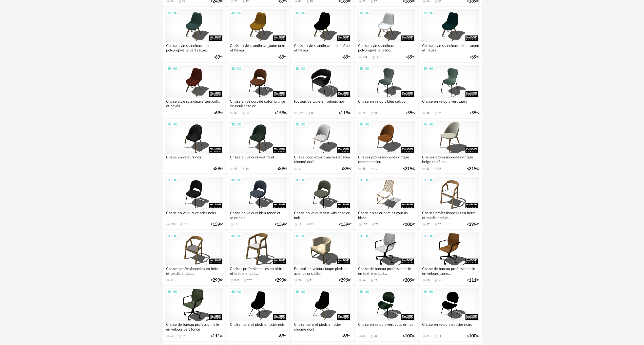  What do you see at coordinates (386, 146) in the screenshot?
I see `a: 3D HQ Chaises professionnelles vintage camel et acier... 55 Download icon 41 €21900` at bounding box center [386, 146].